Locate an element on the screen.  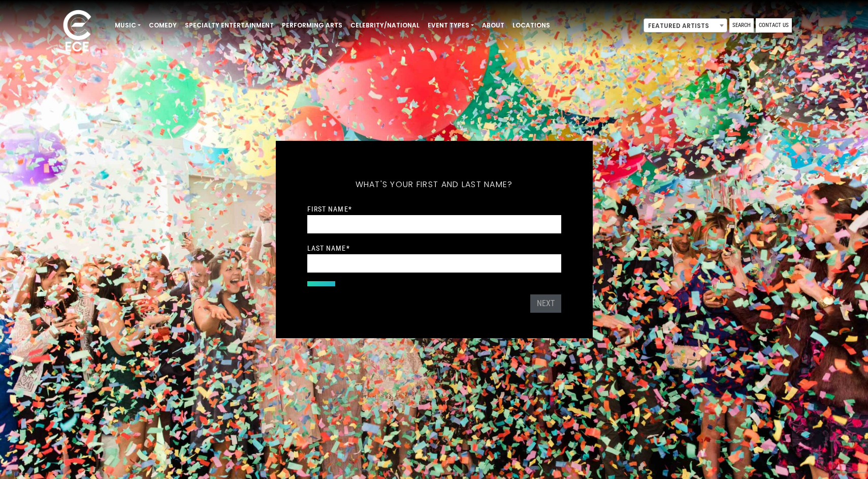
label: Last Name is located at coordinates (329, 248).